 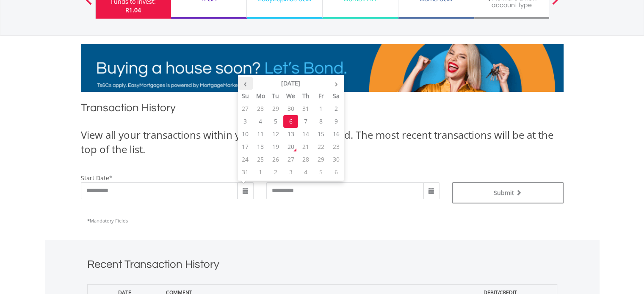 I want to click on td: 21, so click(x=306, y=147).